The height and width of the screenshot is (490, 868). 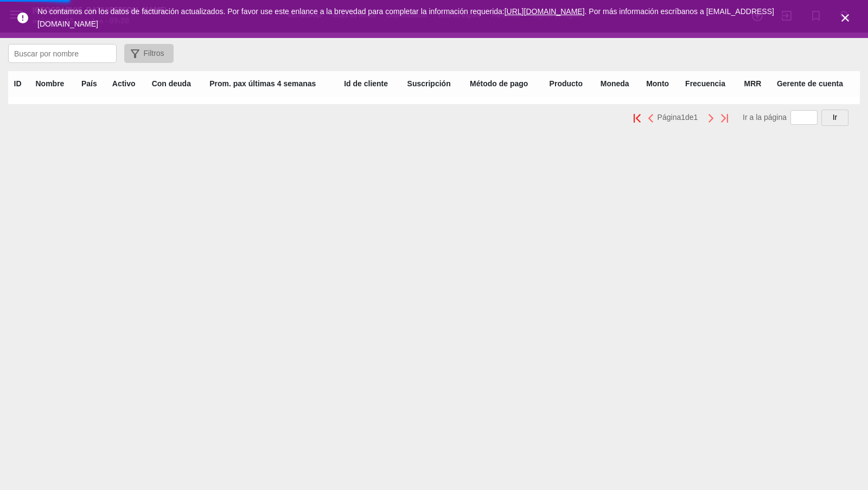 I want to click on th: Producto, so click(x=569, y=83).